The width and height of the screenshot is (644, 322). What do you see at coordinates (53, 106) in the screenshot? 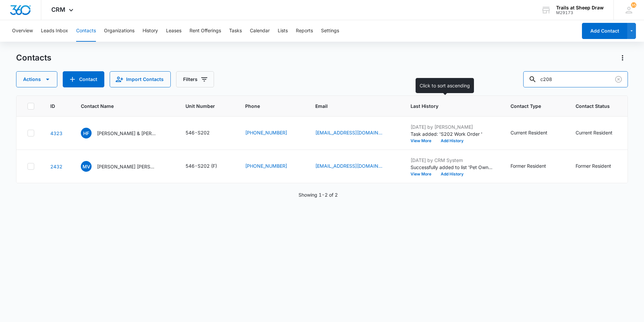
I see `span: ID` at bounding box center [53, 106].